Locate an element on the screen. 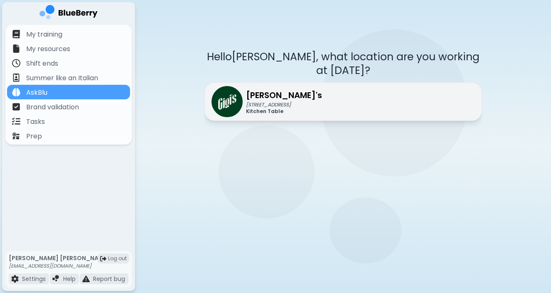 This screenshot has width=551, height=293. p: Brand validation is located at coordinates (52, 107).